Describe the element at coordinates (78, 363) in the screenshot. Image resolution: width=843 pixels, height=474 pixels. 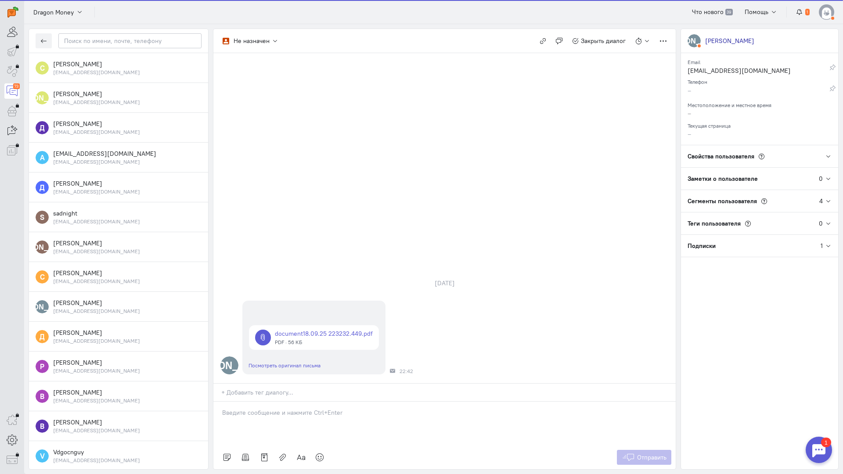
I see `span: Рамил Мирзалиев` at that location.